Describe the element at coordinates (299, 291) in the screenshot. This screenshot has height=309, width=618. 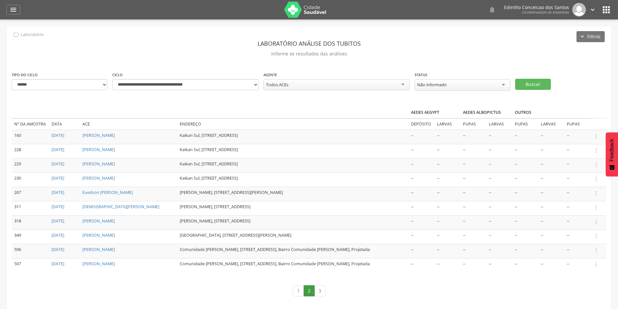
I see `a: 1` at that location.